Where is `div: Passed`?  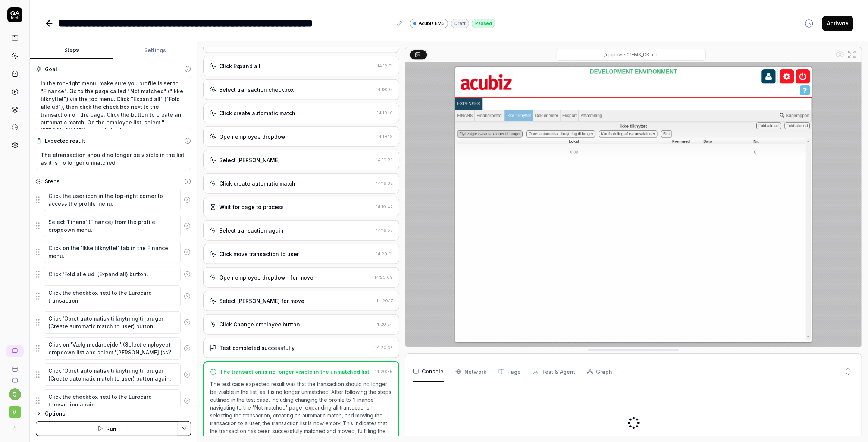
div: Passed is located at coordinates (484, 24).